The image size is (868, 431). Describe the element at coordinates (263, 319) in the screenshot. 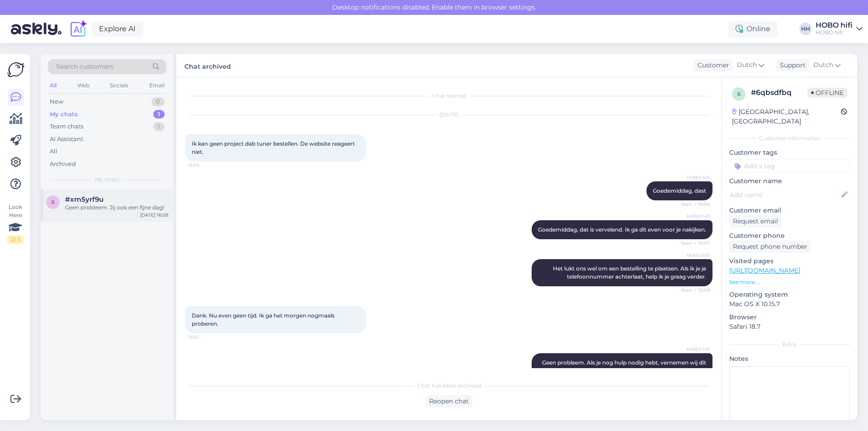

I see `span: Dank. Nu even geen tijd. Ik ga het morgen nogmaals proberen.` at that location.